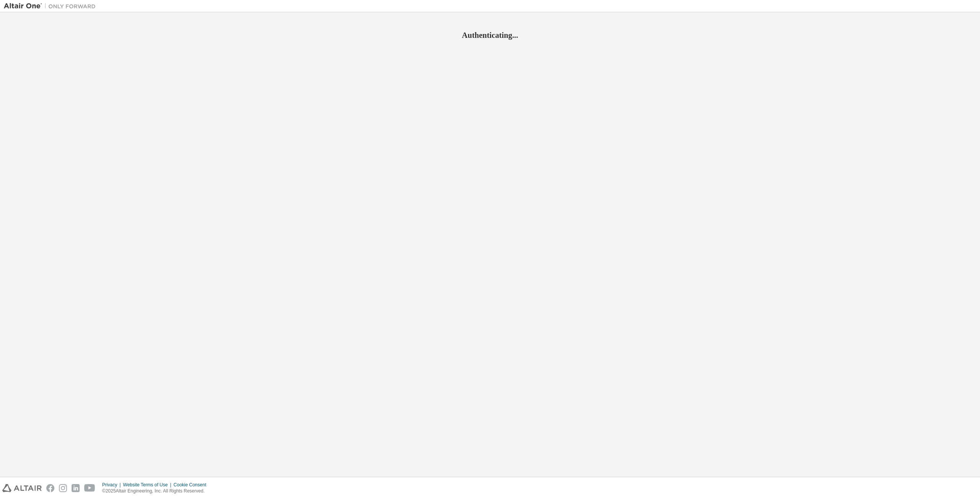 This screenshot has height=499, width=980. I want to click on h2: Authenticating..., so click(490, 35).